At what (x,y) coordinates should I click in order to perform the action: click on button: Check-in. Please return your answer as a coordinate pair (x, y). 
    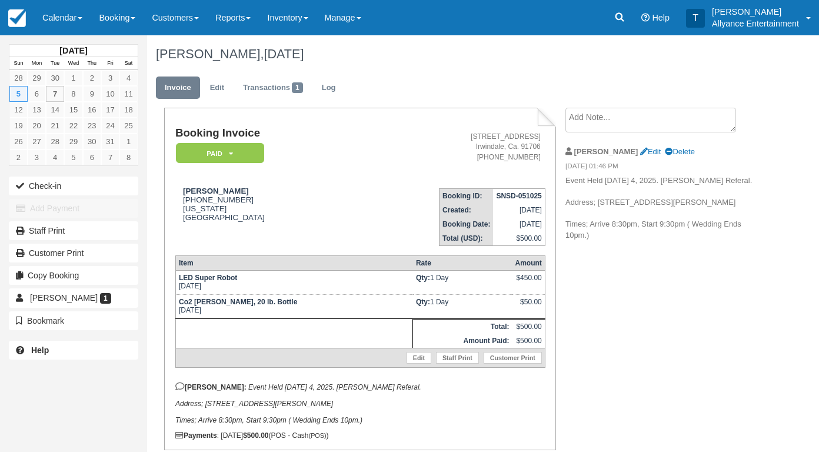
    Looking at the image, I should click on (74, 186).